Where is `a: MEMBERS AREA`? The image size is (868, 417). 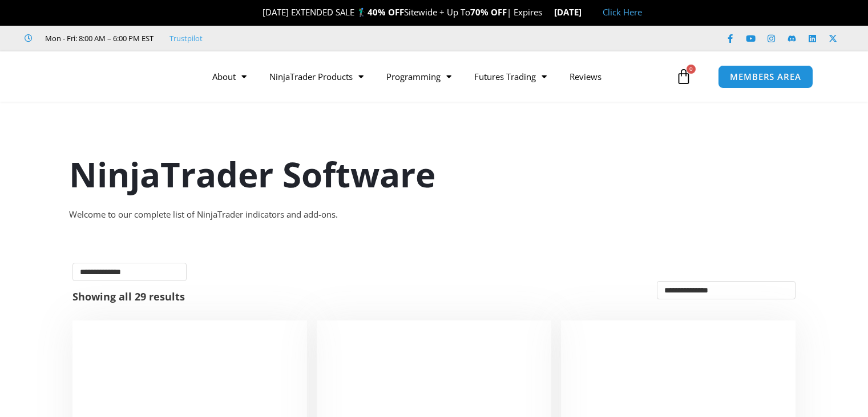 a: MEMBERS AREA is located at coordinates (765, 76).